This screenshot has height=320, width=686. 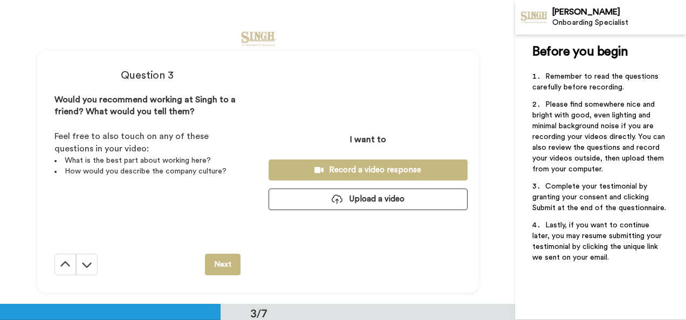 I want to click on button: Next, so click(x=223, y=265).